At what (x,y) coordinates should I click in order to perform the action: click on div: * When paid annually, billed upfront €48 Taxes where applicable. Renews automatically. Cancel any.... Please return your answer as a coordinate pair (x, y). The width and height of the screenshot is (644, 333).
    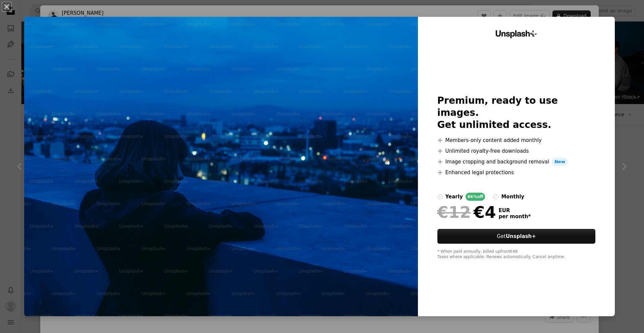
    Looking at the image, I should click on (517, 255).